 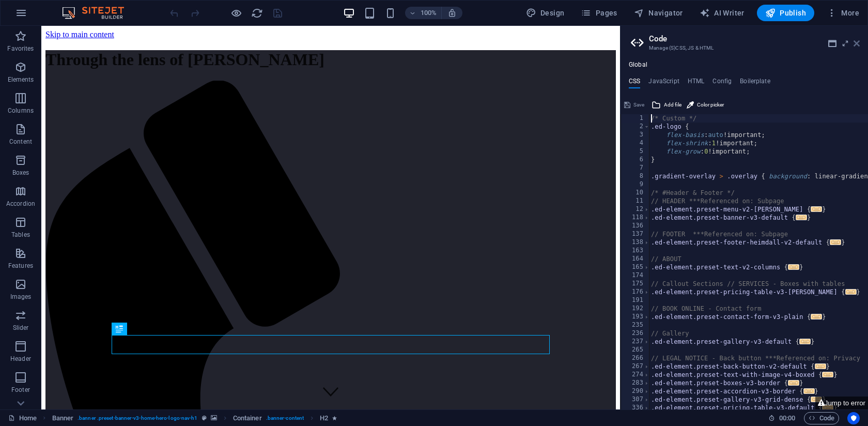 I want to click on div: 2, so click(x=635, y=127).